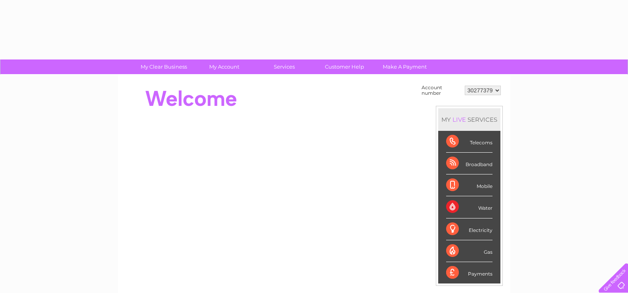  What do you see at coordinates (344, 67) in the screenshot?
I see `a: Customer Help` at bounding box center [344, 67].